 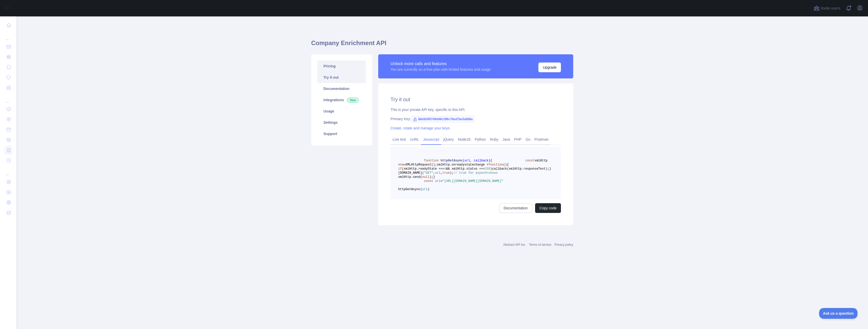 I want to click on a: Usage, so click(x=341, y=111).